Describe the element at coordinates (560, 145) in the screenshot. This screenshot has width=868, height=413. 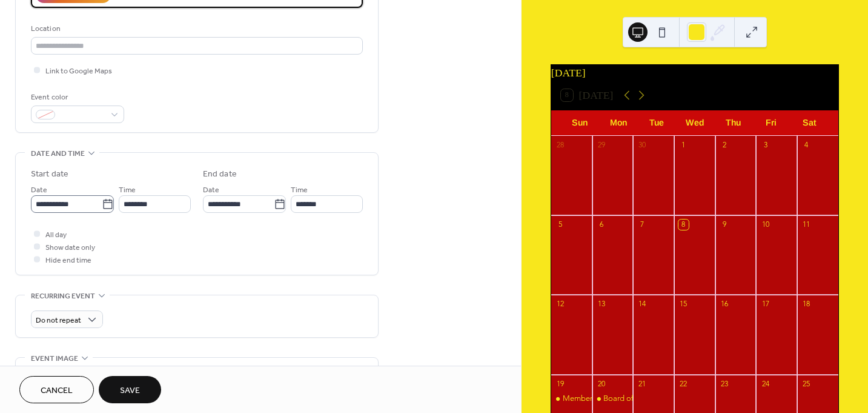
I see `div: 28` at that location.